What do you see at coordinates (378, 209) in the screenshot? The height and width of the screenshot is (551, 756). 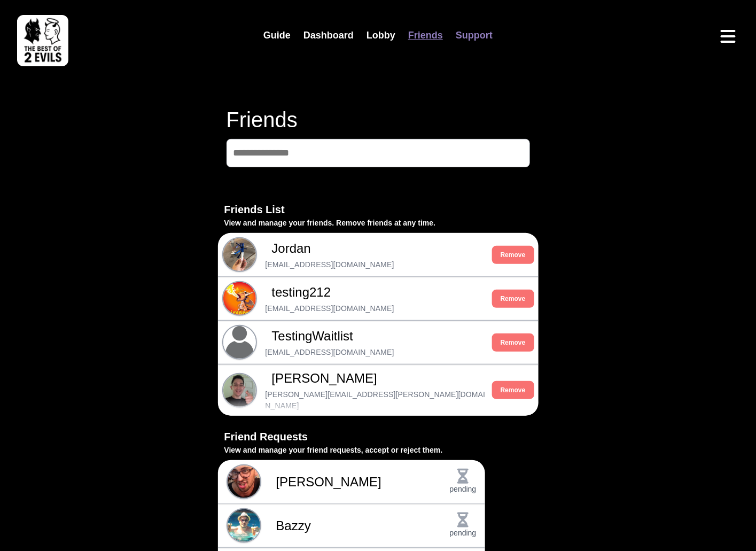 I see `h3: Friends List` at bounding box center [378, 209].